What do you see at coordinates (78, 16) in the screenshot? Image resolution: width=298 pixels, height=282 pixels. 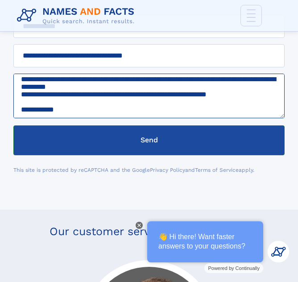 I see `img: Logo Names and Facts` at bounding box center [78, 16].